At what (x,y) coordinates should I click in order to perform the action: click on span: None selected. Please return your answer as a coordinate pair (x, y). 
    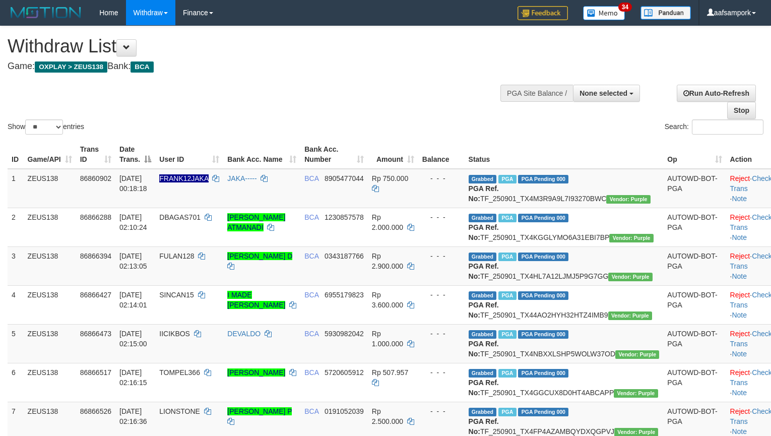
    Looking at the image, I should click on (603, 93).